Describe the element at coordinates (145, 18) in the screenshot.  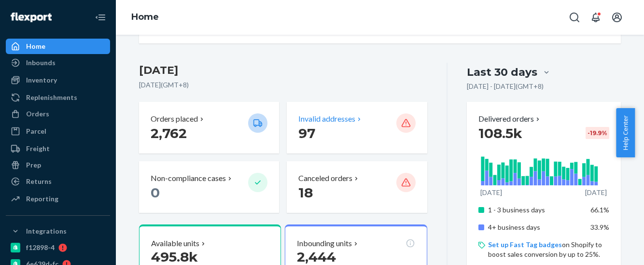
I see `ol: breadcrumbs` at that location.